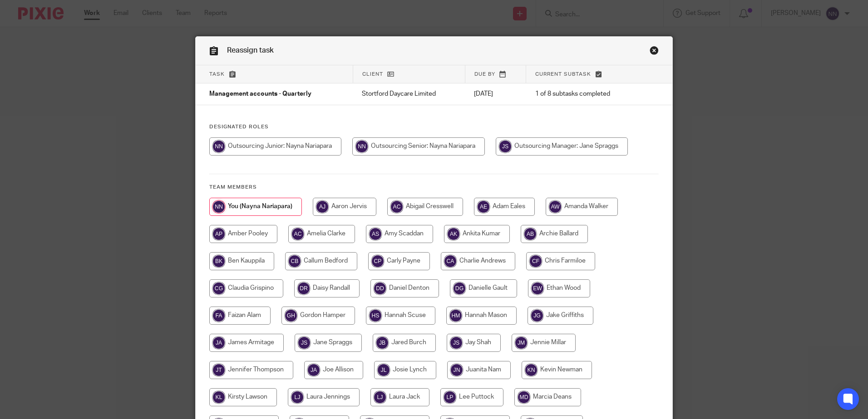 The image size is (868, 419). I want to click on td: 1 of 8 subtasks completed, so click(583, 94).